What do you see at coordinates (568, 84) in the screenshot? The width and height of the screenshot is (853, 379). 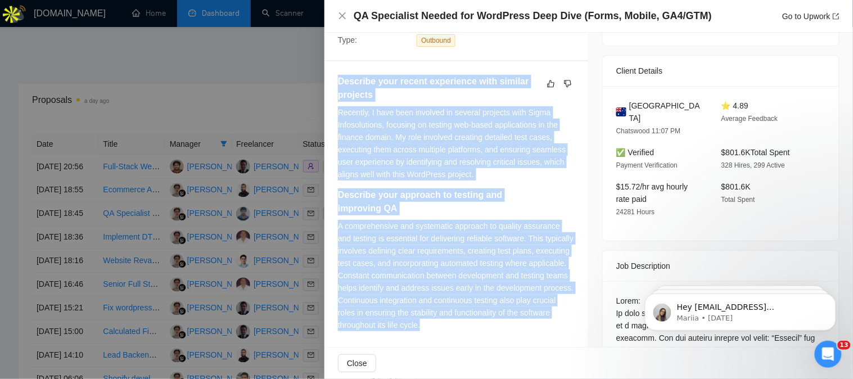 I see `button: dislike` at bounding box center [568, 84].